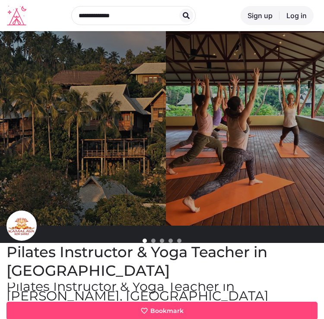  What do you see at coordinates (260, 16) in the screenshot?
I see `a: Sign up` at bounding box center [260, 16].